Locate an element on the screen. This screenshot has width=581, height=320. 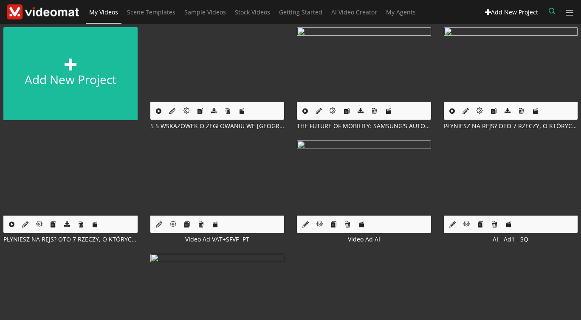
a: Add New Project is located at coordinates (512, 12).